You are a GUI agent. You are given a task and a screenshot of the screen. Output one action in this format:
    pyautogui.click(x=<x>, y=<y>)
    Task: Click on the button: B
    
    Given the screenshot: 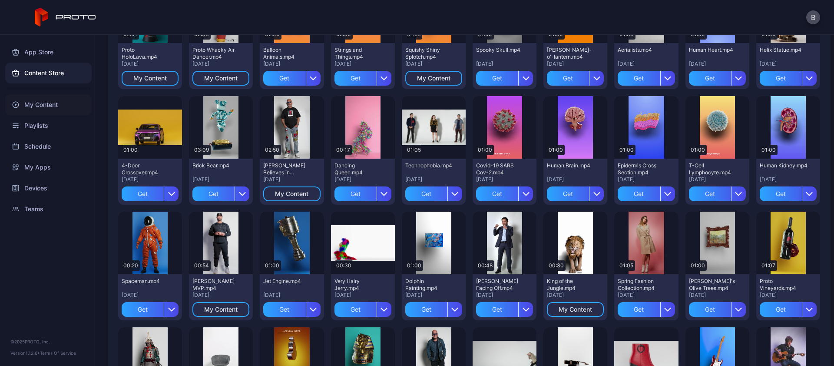 What is the action you would take?
    pyautogui.click(x=813, y=17)
    